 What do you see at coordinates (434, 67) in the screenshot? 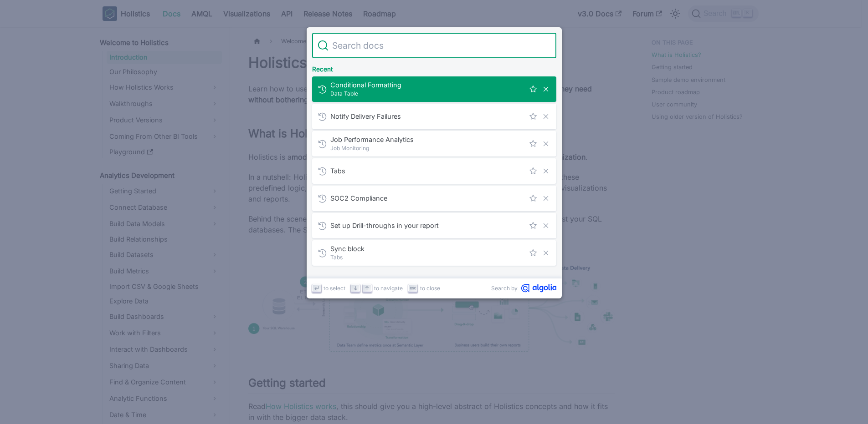
I see `div: Recent` at bounding box center [434, 67].